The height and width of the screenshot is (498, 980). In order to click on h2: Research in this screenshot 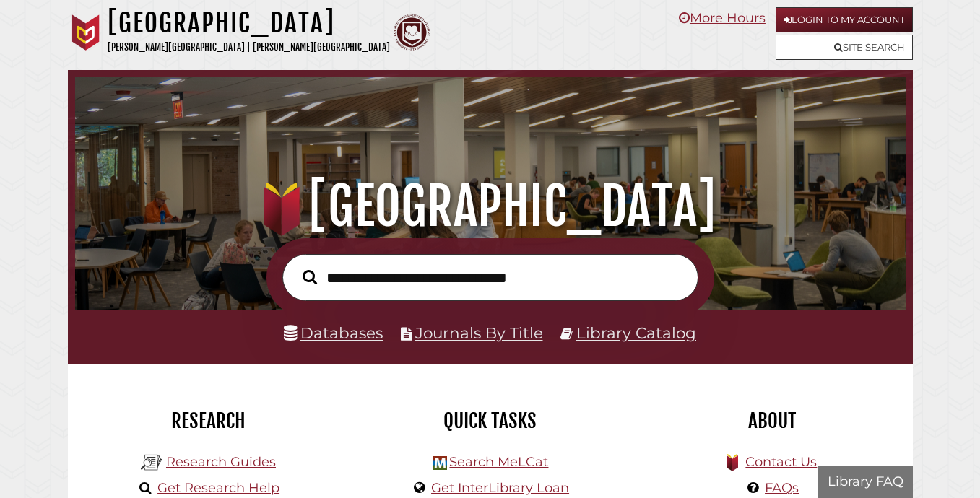, I will do `click(209, 421)`.